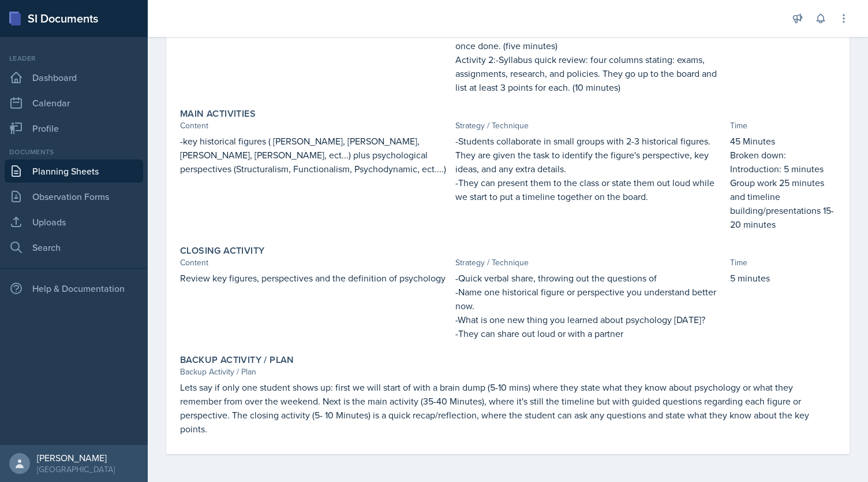 This screenshot has width=868, height=482. What do you see at coordinates (590, 74) in the screenshot?
I see `p: Activity 2:-Syllabus quick review: four columns stating: exams, assignments, research, and polici...` at bounding box center [590, 74].